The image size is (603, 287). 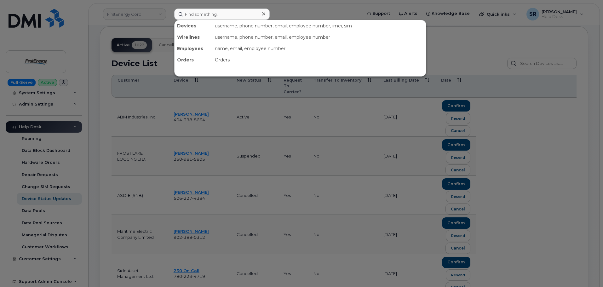 I want to click on div: username, phone number, email, employee number, imei, sim, so click(x=319, y=26).